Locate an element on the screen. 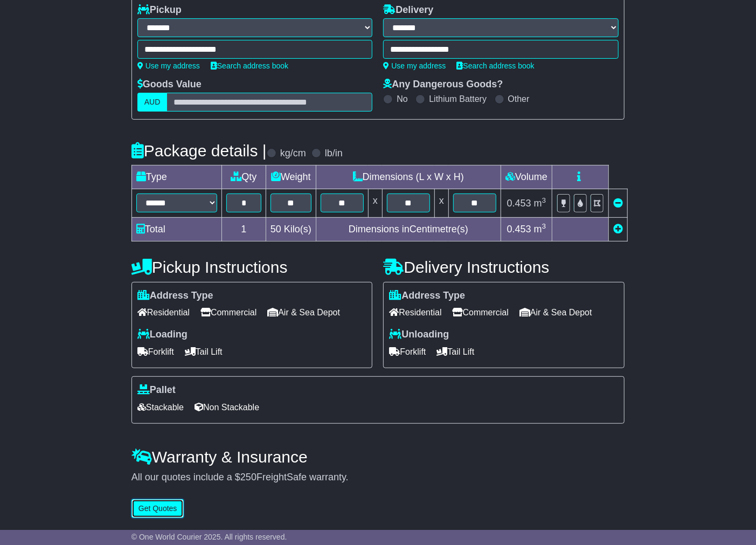 This screenshot has height=545, width=756. td: Dimensions in Centimetre(s) is located at coordinates (408, 229).